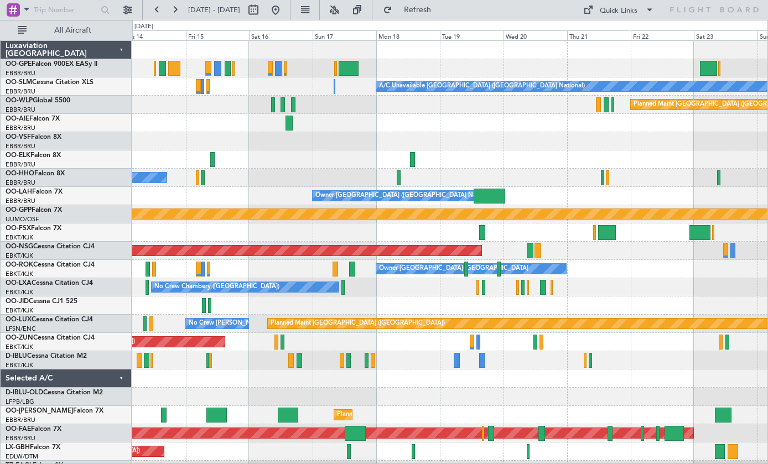 The width and height of the screenshot is (768, 464). Describe the element at coordinates (725, 35) in the screenshot. I see `div: Sat 23` at that location.